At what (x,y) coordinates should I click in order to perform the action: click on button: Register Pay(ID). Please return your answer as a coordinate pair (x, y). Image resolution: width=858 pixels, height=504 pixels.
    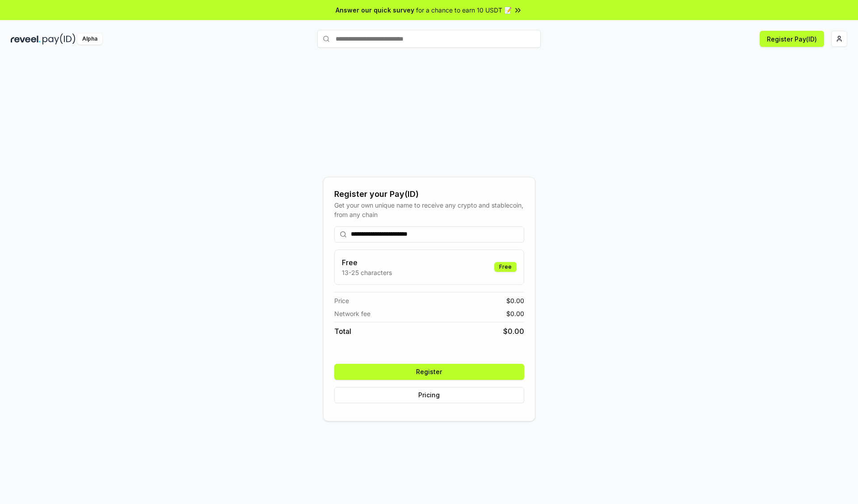
    Looking at the image, I should click on (791, 39).